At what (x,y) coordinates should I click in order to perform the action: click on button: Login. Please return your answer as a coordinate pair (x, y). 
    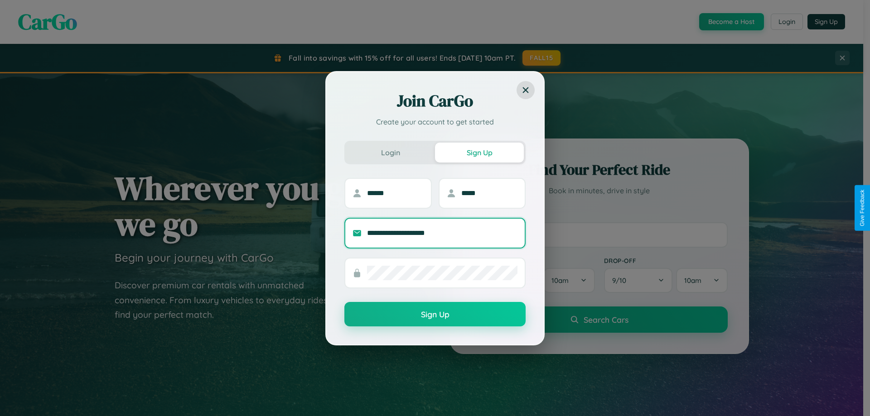
    Looking at the image, I should click on (390, 153).